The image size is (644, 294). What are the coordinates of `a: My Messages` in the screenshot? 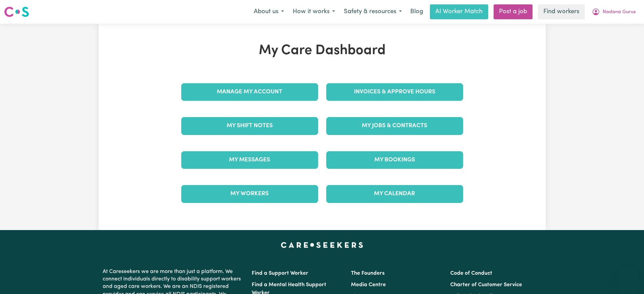 It's located at (250, 160).